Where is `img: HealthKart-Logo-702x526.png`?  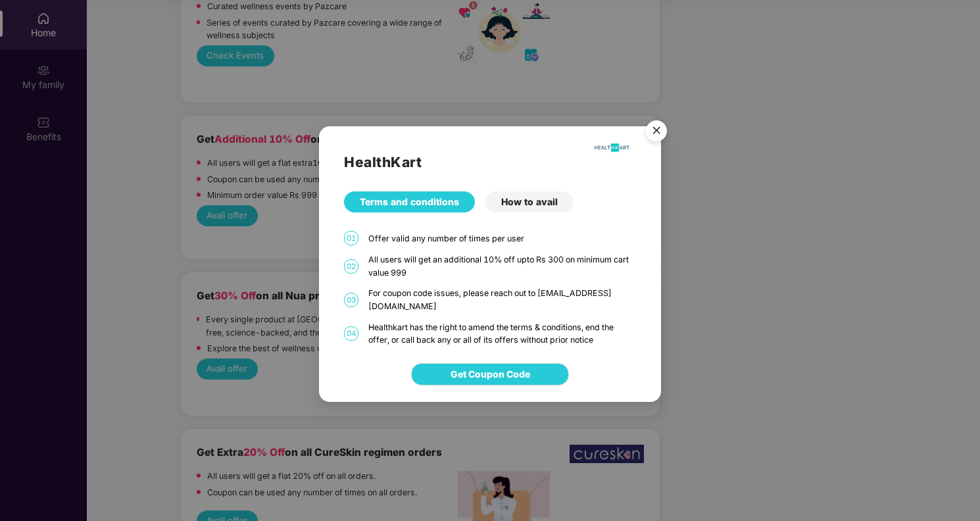 img: HealthKart-Logo-702x526.png is located at coordinates (612, 148).